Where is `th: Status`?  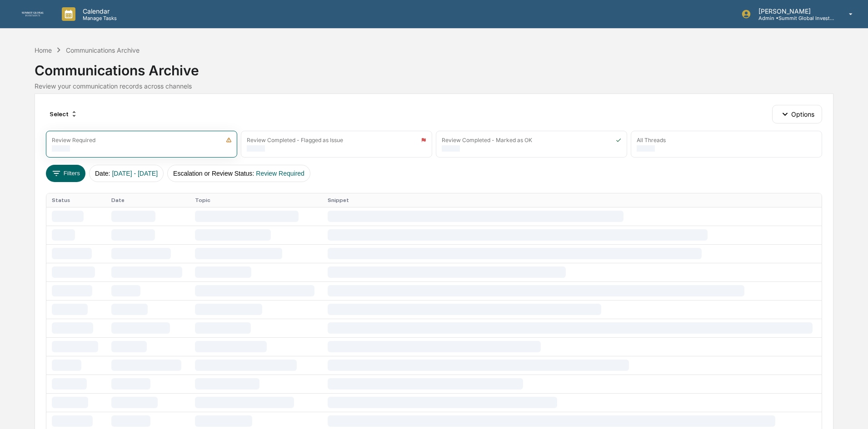
th: Status is located at coordinates (76, 200).